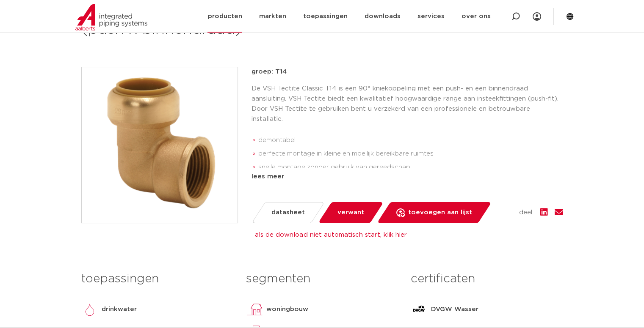  Describe the element at coordinates (255, 310) in the screenshot. I see `img: woningbouw` at that location.